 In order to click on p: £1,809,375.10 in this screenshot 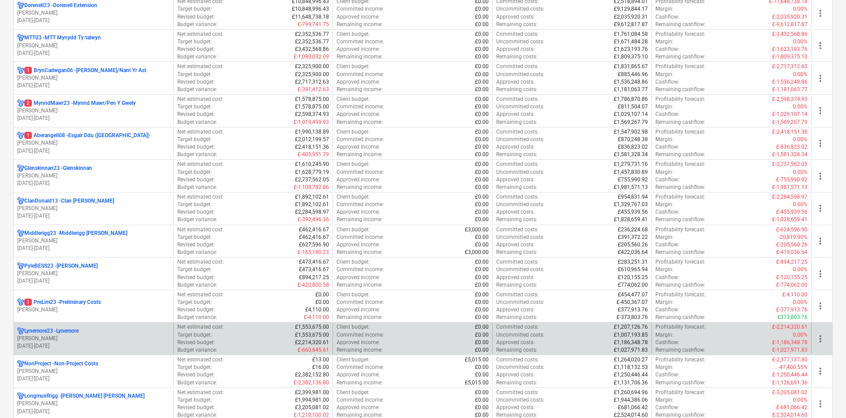, I will do `click(630, 57)`.